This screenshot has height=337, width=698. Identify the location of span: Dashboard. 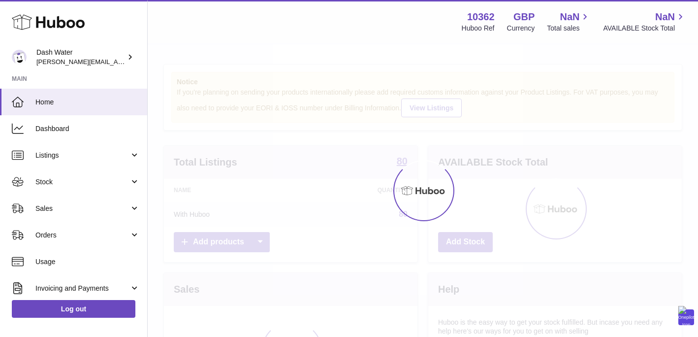
(88, 129).